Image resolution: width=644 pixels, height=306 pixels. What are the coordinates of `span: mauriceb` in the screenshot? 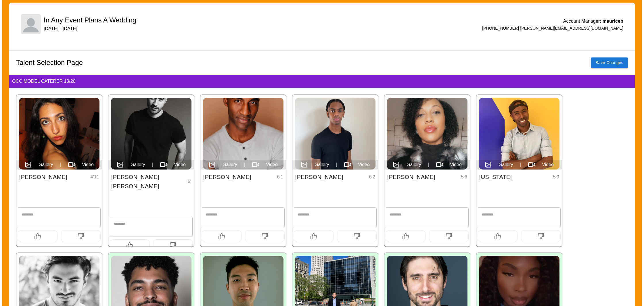 It's located at (613, 21).